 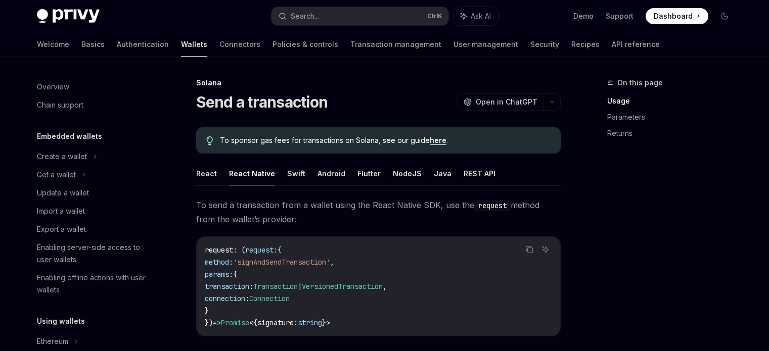 I want to click on button: NodeJS, so click(x=407, y=173).